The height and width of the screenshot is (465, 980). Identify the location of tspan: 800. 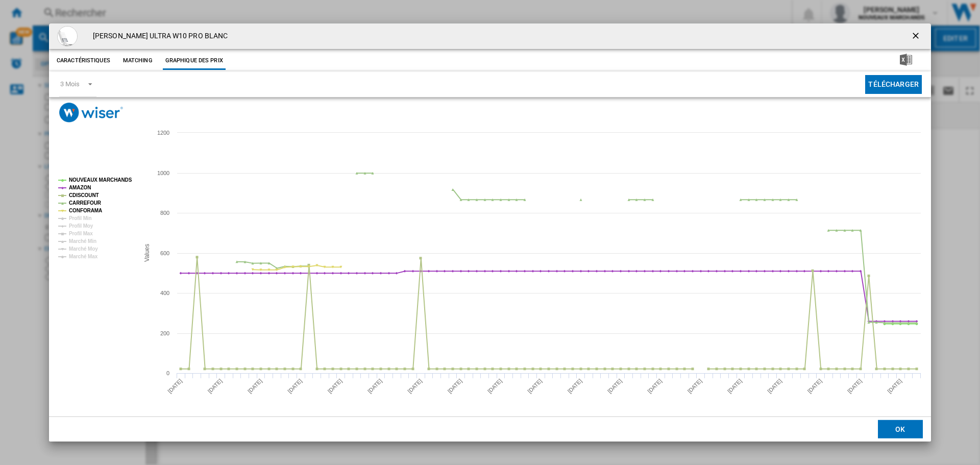
(165, 213).